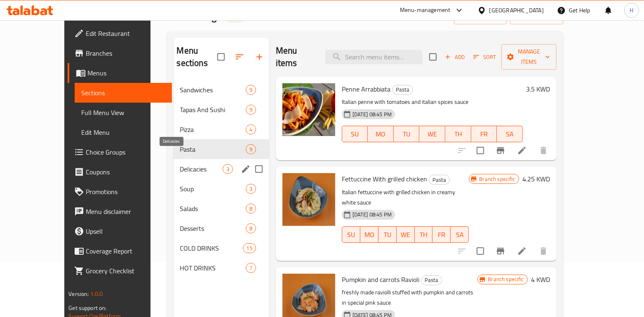  Describe the element at coordinates (221, 129) in the screenshot. I see `div: Pizza4` at that location.